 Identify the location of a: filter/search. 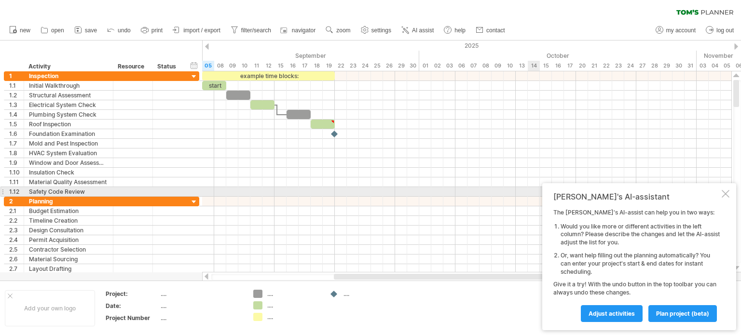
(251, 30).